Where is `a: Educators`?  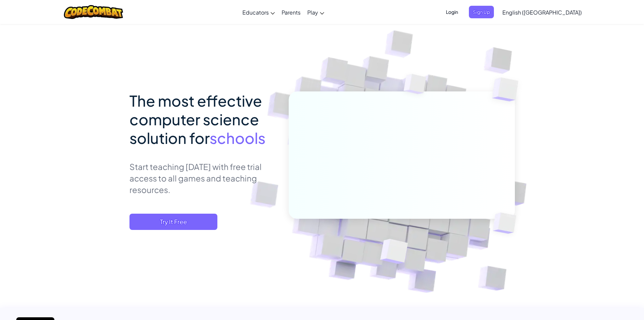
a: Educators is located at coordinates (259, 12).